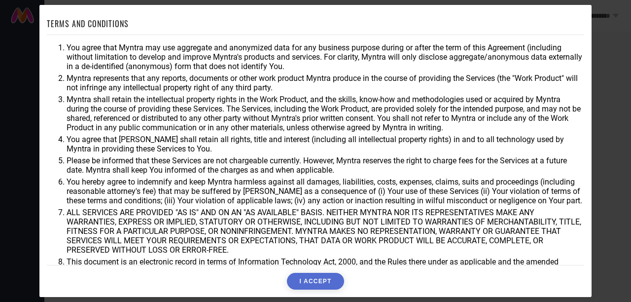 The width and height of the screenshot is (631, 302). Describe the element at coordinates (325, 231) in the screenshot. I see `li: ALL SERVICES ARE PROVIDED "AS IS" AND ON AN "AS AVAILABLE" BASIS. NEITHER MYNTRA NOR ITS REPRESEN...` at that location.